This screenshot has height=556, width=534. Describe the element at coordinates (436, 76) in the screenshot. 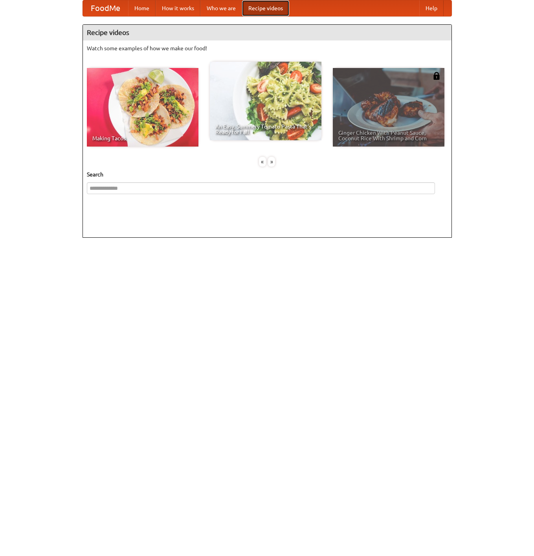

I see `img: 483408.png` at that location.